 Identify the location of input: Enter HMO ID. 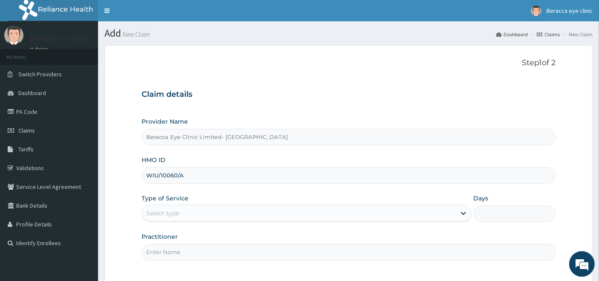
(349, 175).